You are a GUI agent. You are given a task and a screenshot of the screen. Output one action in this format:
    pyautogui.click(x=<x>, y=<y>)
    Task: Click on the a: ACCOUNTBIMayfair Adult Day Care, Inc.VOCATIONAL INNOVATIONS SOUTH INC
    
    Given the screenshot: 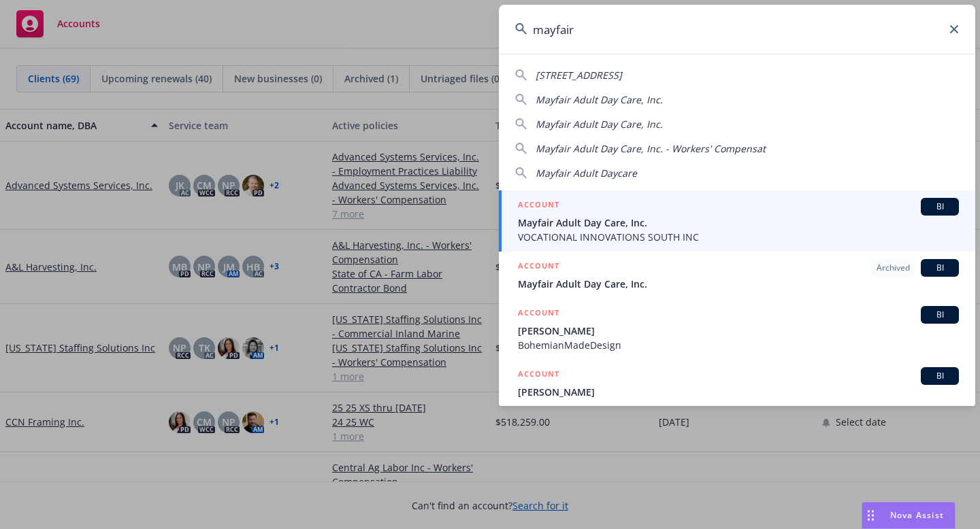 What is the action you would take?
    pyautogui.click(x=737, y=221)
    